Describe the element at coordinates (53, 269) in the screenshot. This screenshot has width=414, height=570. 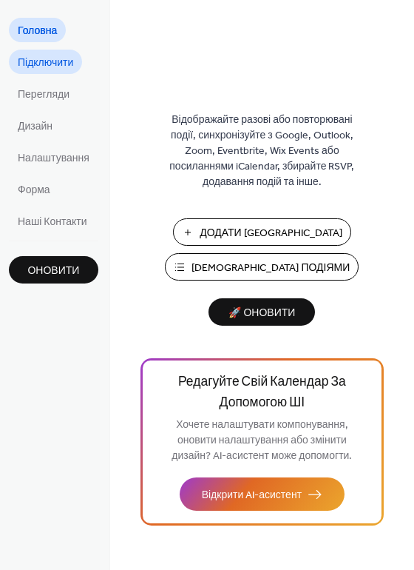
I see `button: Оновити` at that location.